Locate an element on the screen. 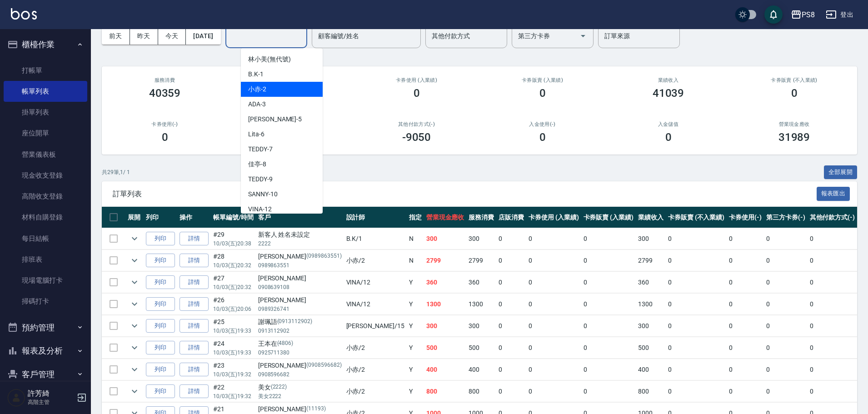 The height and width of the screenshot is (414, 868). a: 高階收支登錄 is located at coordinates (45, 196).